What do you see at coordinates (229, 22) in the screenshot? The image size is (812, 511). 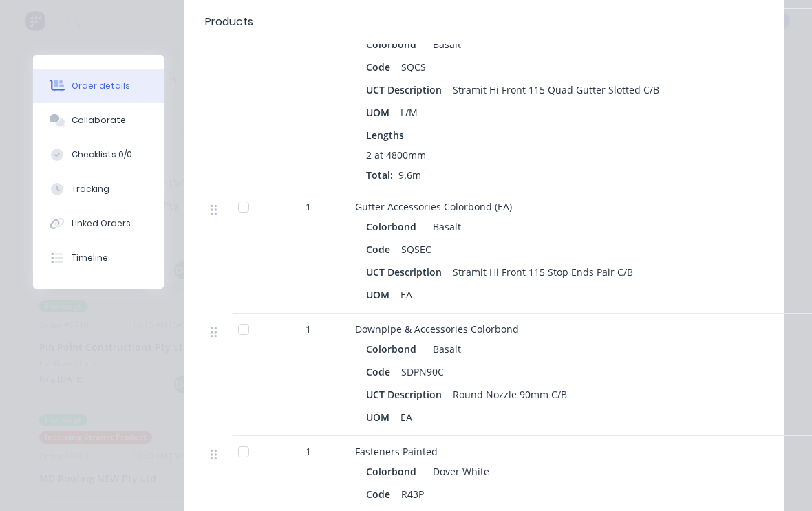 I see `div: Products` at bounding box center [229, 22].